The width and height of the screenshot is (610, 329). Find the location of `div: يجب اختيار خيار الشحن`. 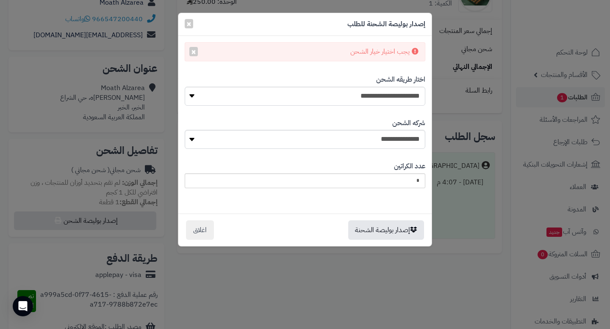

div: يجب اختيار خيار الشحن is located at coordinates (305, 52).